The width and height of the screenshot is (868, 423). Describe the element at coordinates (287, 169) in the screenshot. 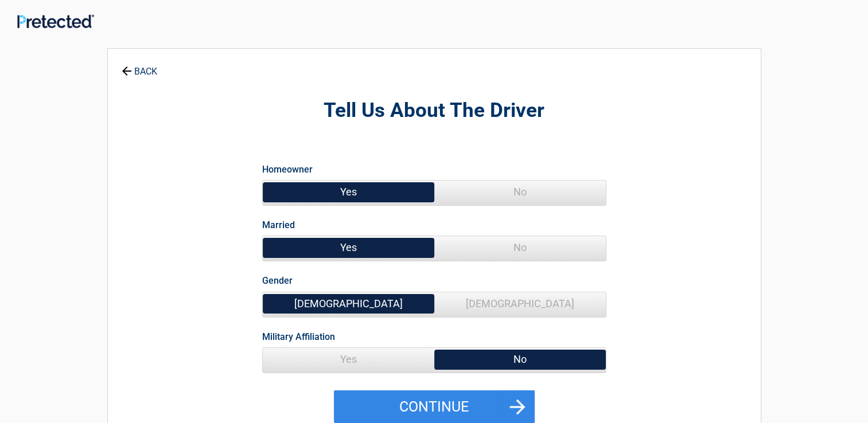

I see `label: Homeowner` at that location.